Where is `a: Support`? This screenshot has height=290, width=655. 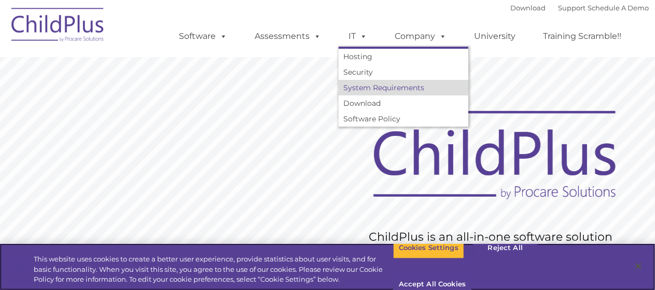 a: Support is located at coordinates (572, 8).